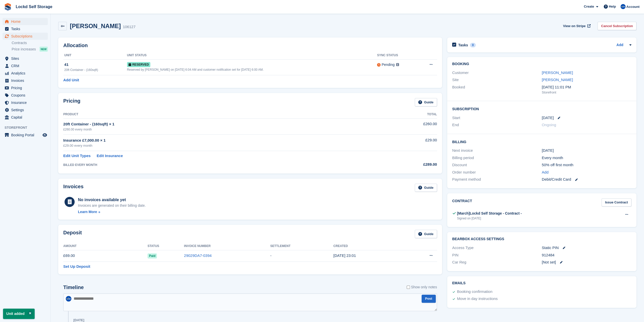 The image size is (644, 322). What do you see at coordinates (497, 73) in the screenshot?
I see `div: Customer` at bounding box center [497, 73].